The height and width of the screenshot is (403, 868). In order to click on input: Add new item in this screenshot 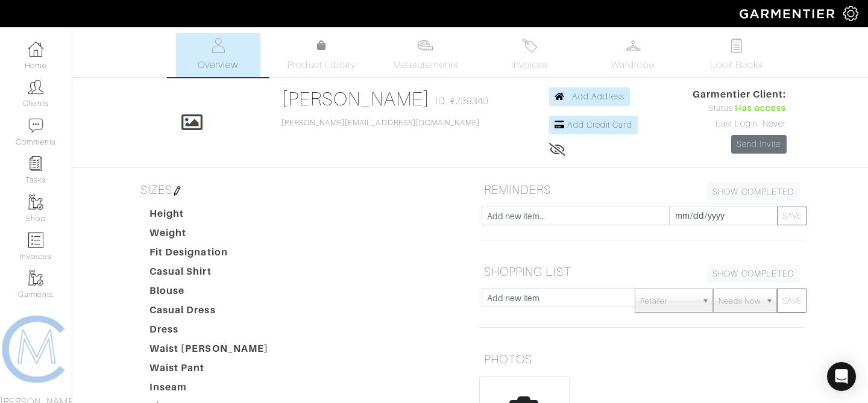, I will do `click(558, 298)`.